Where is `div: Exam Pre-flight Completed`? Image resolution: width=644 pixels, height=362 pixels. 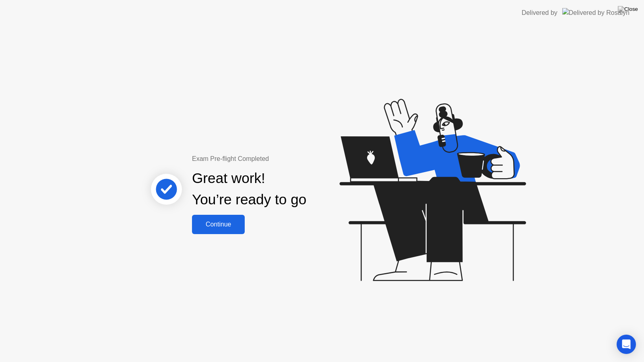 div: Exam Pre-flight Completed is located at coordinates (275, 159).